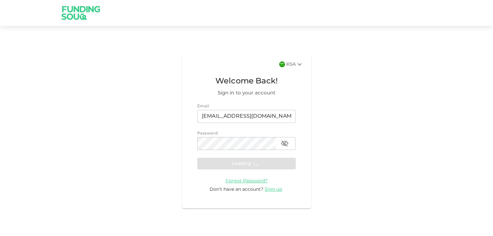 This screenshot has height=236, width=493. Describe the element at coordinates (246, 93) in the screenshot. I see `span: Sign in to your account` at that location.